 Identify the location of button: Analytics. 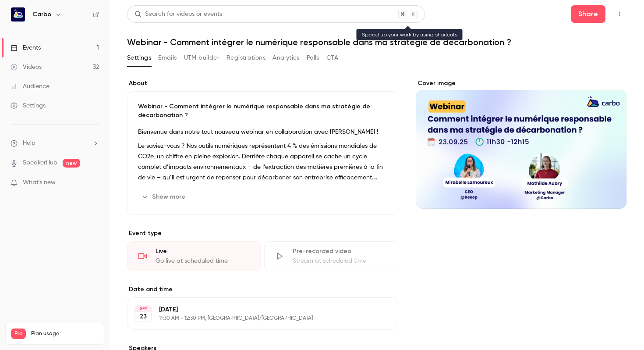
(286, 58).